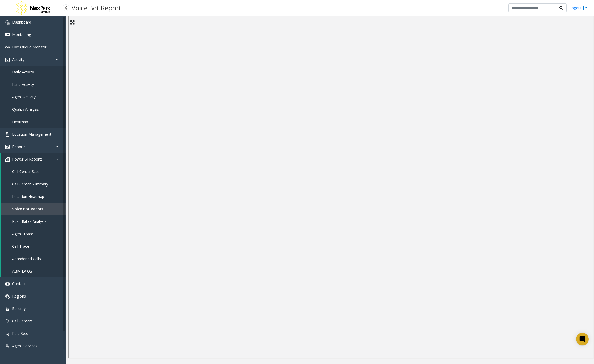 This screenshot has width=594, height=364. What do you see at coordinates (28, 196) in the screenshot?
I see `span: Location Heatmap` at bounding box center [28, 196].